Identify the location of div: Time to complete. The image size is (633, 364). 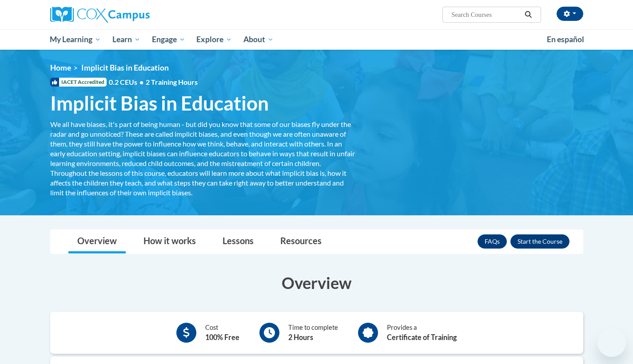
(313, 332).